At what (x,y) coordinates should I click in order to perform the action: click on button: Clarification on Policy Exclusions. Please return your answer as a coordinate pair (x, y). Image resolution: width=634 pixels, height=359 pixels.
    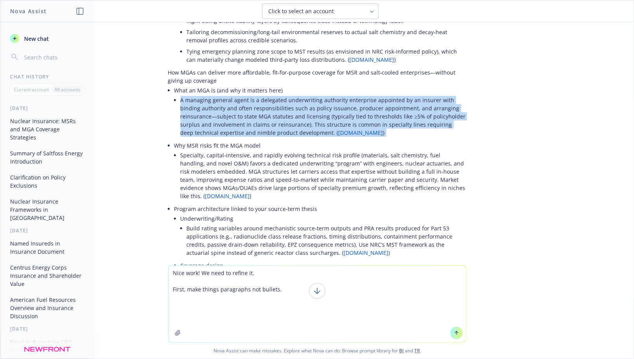
    Looking at the image, I should click on (47, 181).